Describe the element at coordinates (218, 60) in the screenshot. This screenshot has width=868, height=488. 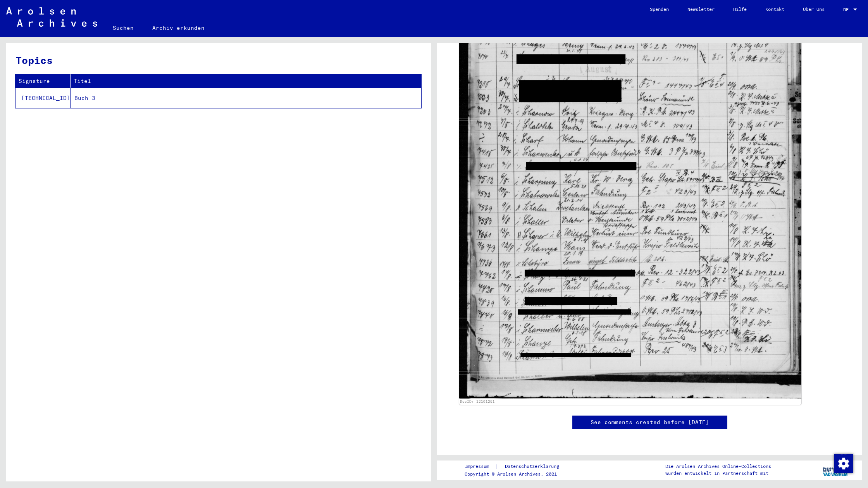
I see `h3: Topics` at that location.